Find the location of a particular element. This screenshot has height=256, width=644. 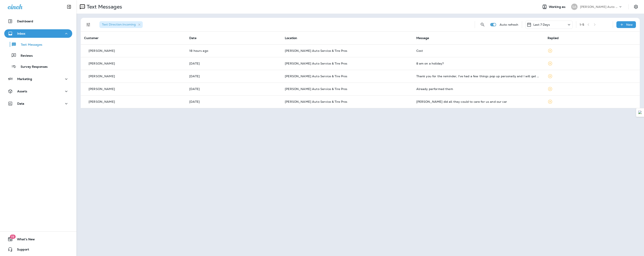

span: Replied is located at coordinates (553, 38).